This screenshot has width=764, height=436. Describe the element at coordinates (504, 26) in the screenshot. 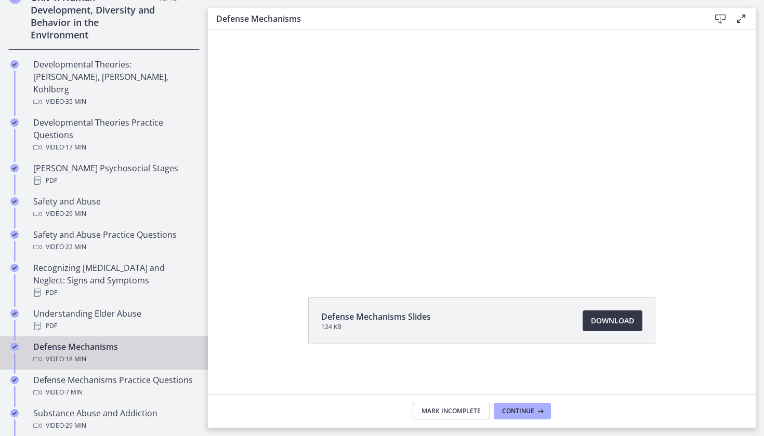

I see `button: Click for sound` at that location.